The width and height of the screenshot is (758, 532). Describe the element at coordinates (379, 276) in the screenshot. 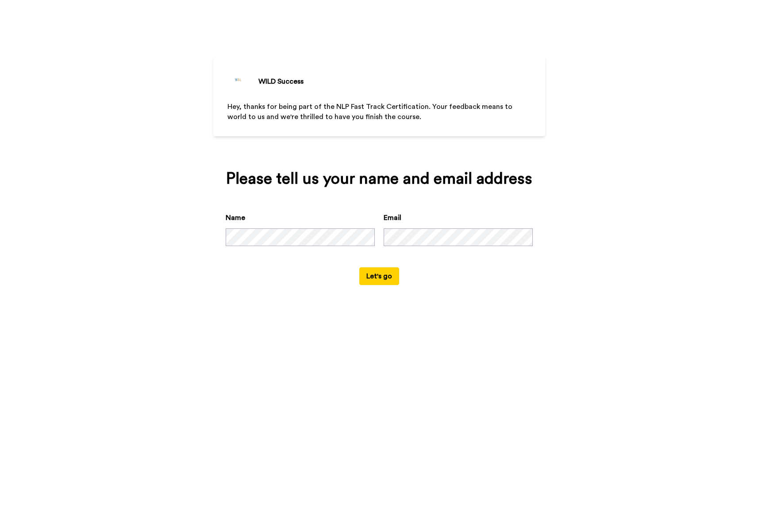

I see `button: Let's go` at that location.